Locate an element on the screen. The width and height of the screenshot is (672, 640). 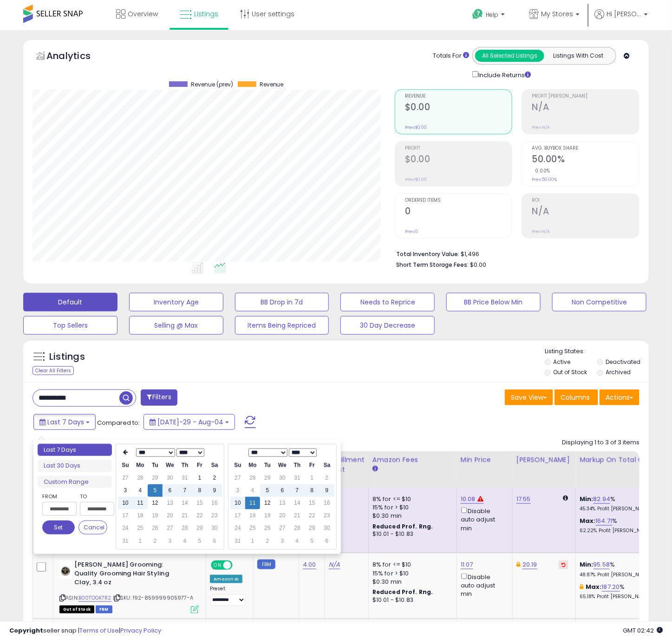
button: Cancel is located at coordinates (93, 527).